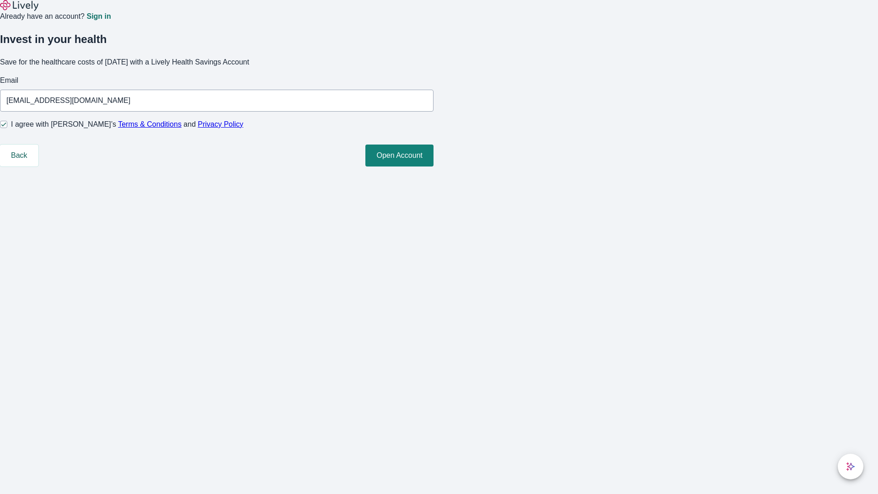 Image resolution: width=878 pixels, height=494 pixels. What do you see at coordinates (851, 467) in the screenshot?
I see `button: chat` at bounding box center [851, 467].